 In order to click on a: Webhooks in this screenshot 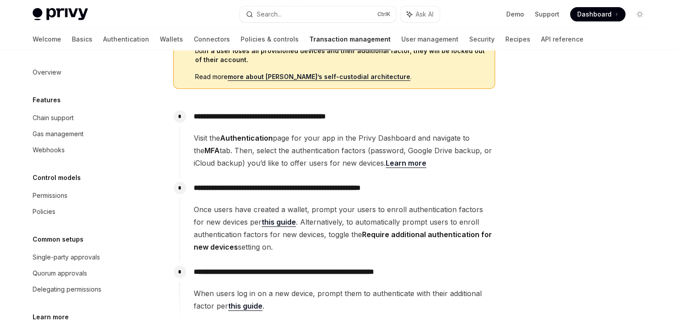, I will do `click(83, 150)`.